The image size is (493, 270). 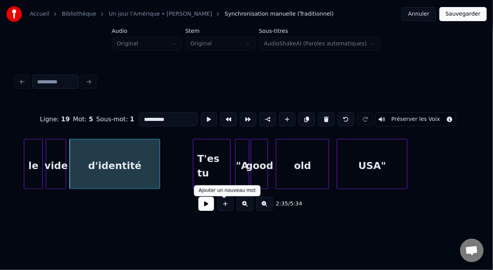 What do you see at coordinates (147, 31) in the screenshot?
I see `label: Audio` at bounding box center [147, 31].